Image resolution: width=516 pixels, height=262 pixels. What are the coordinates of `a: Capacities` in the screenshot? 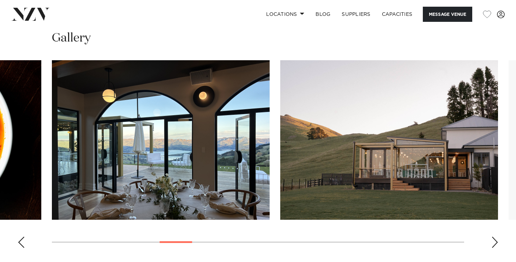 It's located at (397, 14).